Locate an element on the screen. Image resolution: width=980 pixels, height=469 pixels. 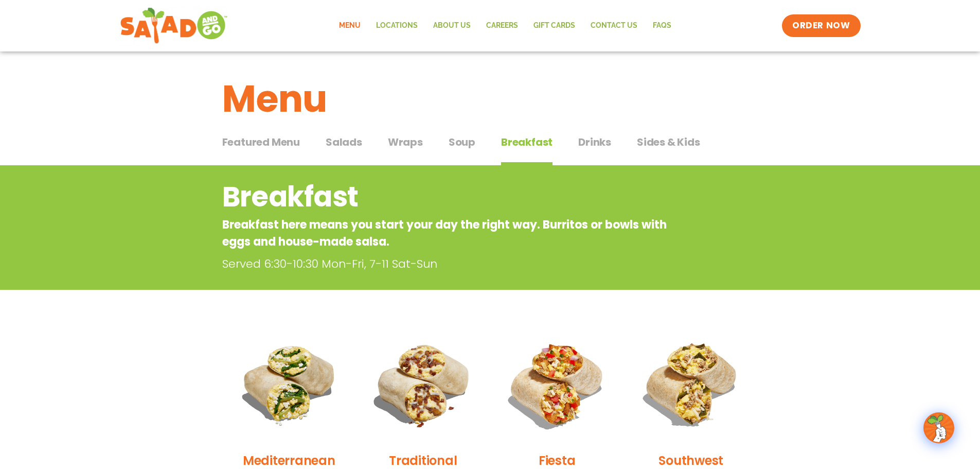
h2: Breakfast is located at coordinates (449, 197).